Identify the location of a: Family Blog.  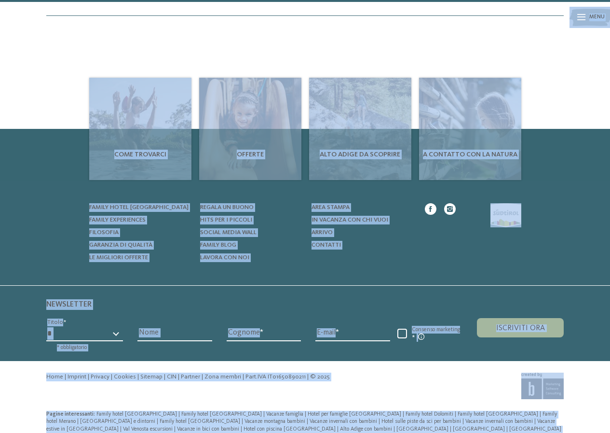
(251, 245).